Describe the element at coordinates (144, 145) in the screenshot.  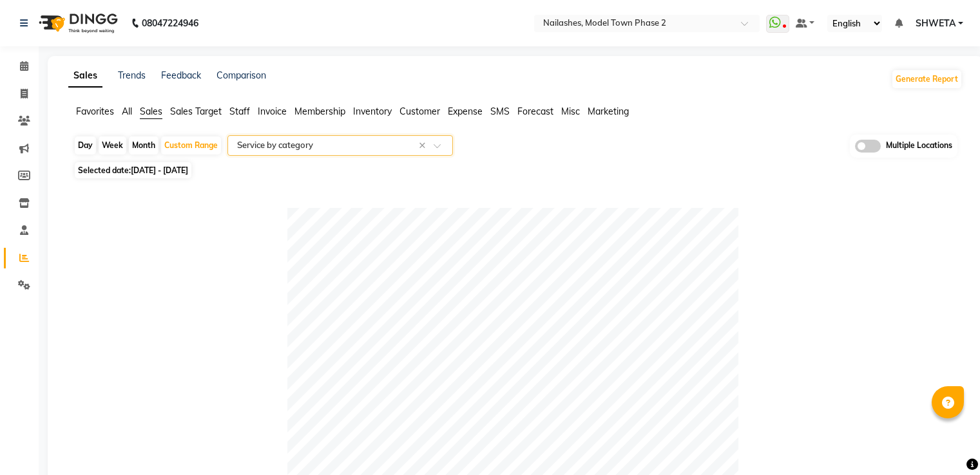
I see `div: Month` at that location.